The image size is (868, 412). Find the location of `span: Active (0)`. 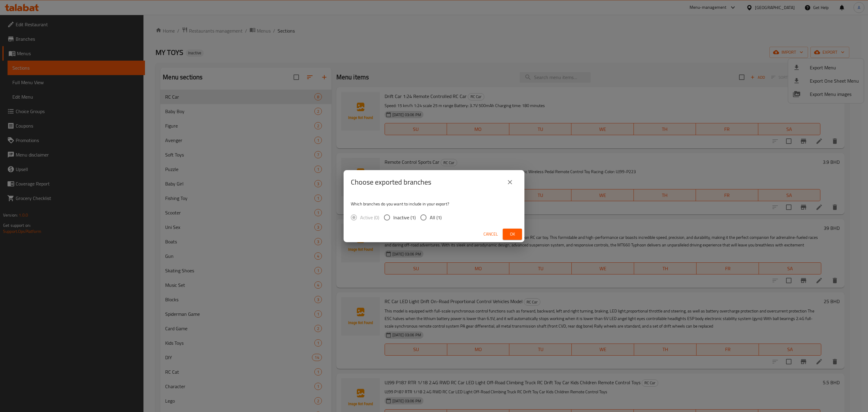

span: Active (0) is located at coordinates (370, 217).